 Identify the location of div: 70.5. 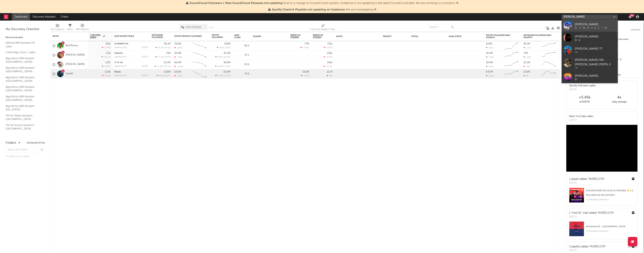
(242, 74).